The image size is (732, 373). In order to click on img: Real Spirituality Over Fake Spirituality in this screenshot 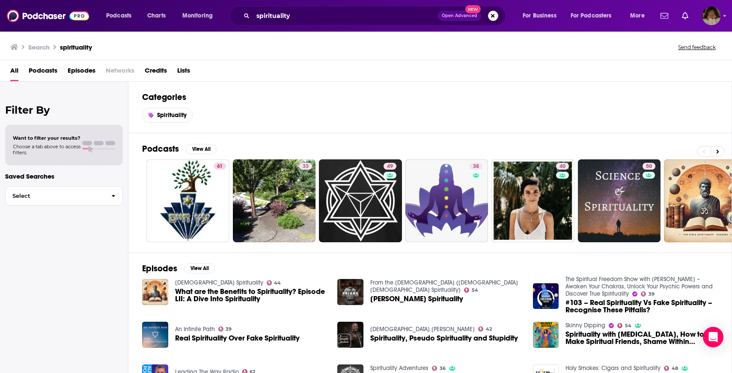, I will do `click(155, 335)`.